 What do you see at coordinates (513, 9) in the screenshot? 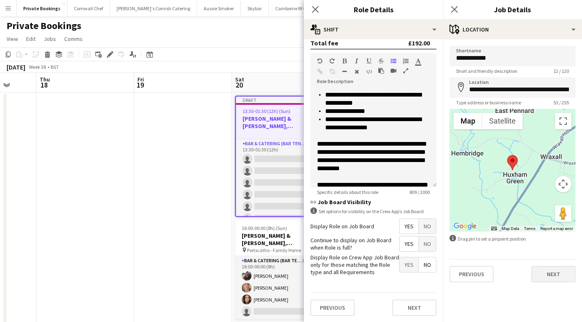
I see `h3: Job Details` at bounding box center [513, 9].